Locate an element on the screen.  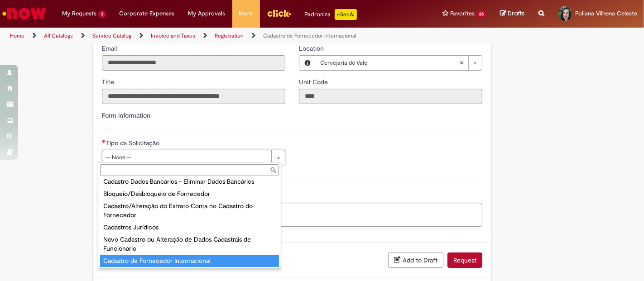
ul: Tipo da Solicitação is located at coordinates (189, 223).